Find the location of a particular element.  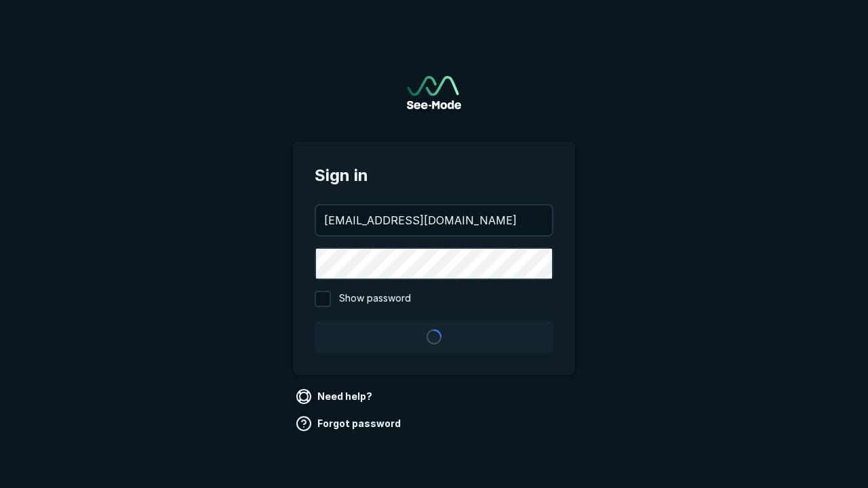

img: See-Mode Logo is located at coordinates (434, 92).